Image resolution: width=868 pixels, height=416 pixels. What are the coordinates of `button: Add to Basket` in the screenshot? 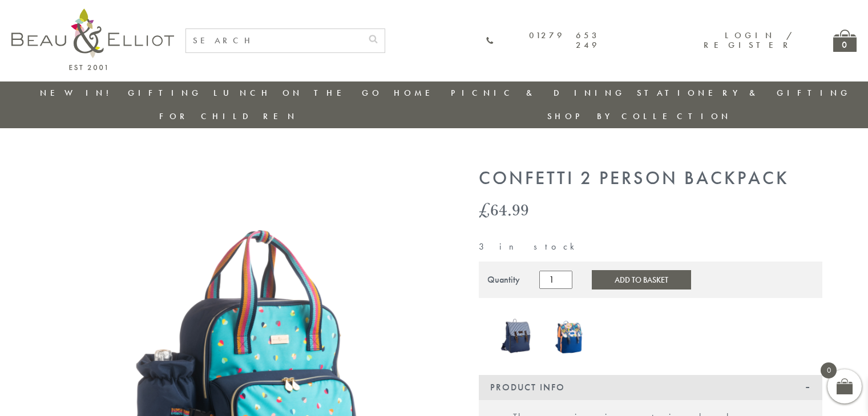 It's located at (641, 280).